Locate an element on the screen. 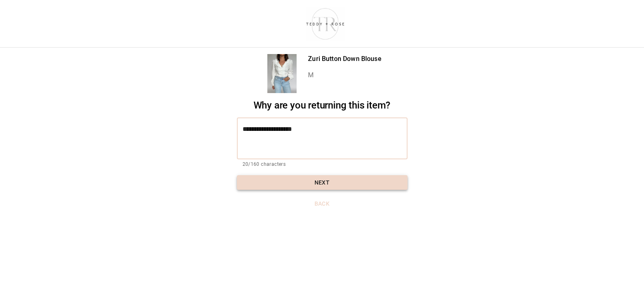 The height and width of the screenshot is (291, 644). img: shop-teddyrose.myshopify.com-d93983e8-e25b-478f-b32e-9430bef33fdd is located at coordinates (325, 23).